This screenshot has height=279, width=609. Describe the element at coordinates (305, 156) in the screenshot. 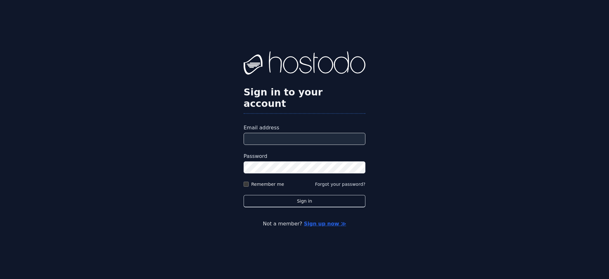

I see `label: Password` at that location.